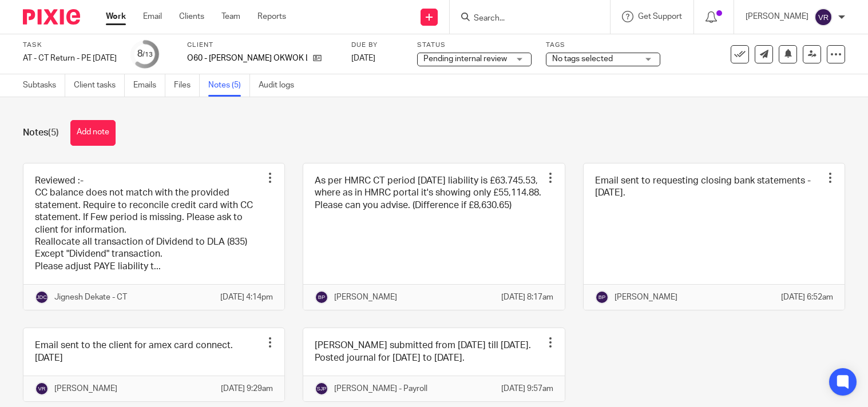 Image resolution: width=868 pixels, height=407 pixels. Describe the element at coordinates (93, 133) in the screenshot. I see `button: Add note` at that location.